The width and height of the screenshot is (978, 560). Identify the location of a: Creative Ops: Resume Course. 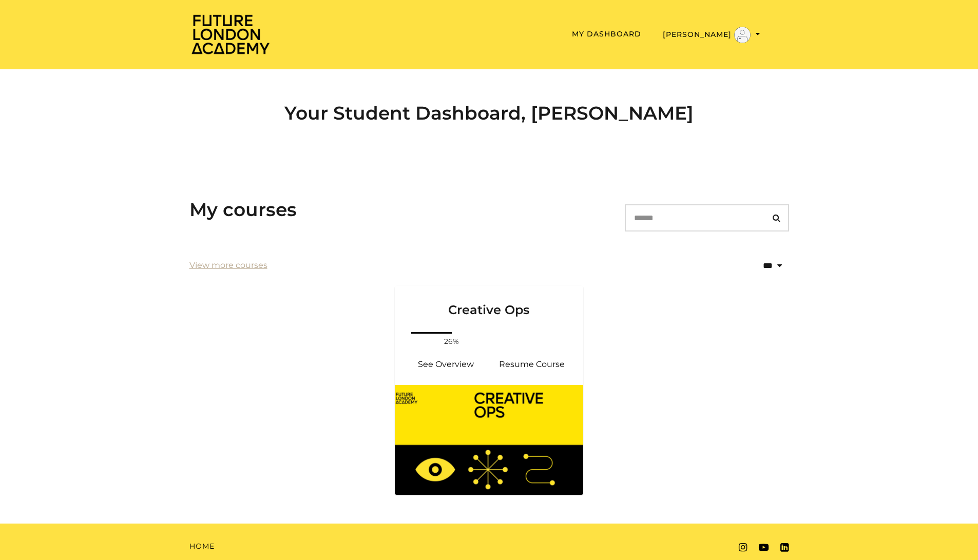
(532, 364).